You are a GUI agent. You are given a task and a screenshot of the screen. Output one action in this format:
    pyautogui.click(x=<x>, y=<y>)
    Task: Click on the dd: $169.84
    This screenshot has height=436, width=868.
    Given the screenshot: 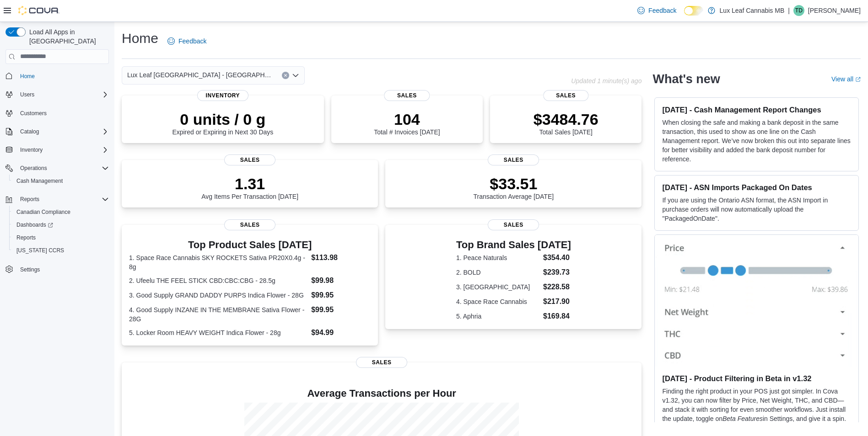 What is the action you would take?
    pyautogui.click(x=557, y=316)
    